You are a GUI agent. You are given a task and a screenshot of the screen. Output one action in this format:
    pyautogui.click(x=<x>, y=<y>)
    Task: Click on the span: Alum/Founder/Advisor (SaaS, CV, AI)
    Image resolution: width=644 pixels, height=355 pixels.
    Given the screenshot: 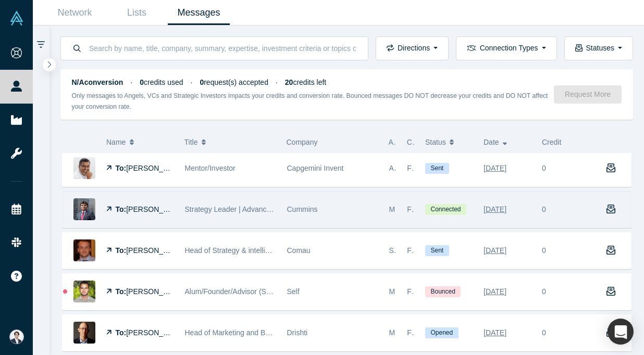 What is the action you would take?
    pyautogui.click(x=245, y=291)
    